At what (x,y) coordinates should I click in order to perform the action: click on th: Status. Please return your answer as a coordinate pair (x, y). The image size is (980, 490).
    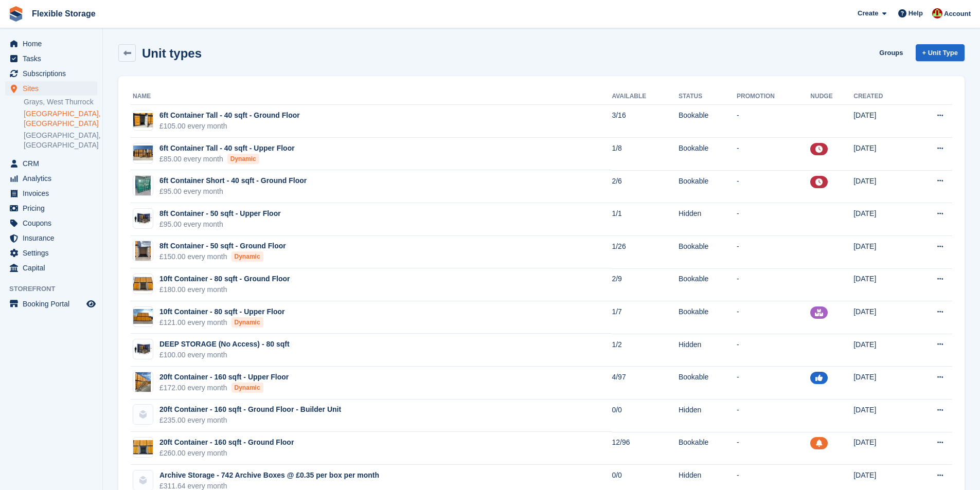
    Looking at the image, I should click on (707, 96).